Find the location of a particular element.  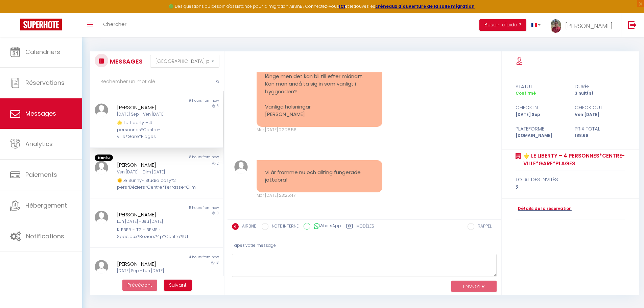

a: créneaux d'ouverture de la salle migration is located at coordinates (425, 6).